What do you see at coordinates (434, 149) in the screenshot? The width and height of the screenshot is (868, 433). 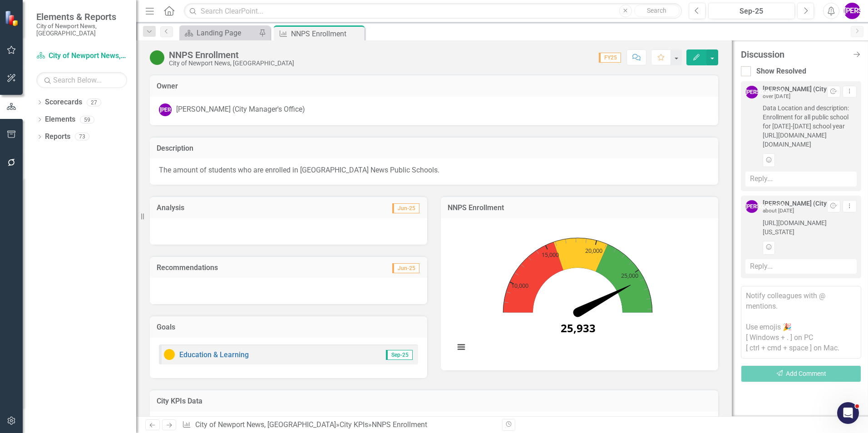 I see `h3: Description` at bounding box center [434, 149].